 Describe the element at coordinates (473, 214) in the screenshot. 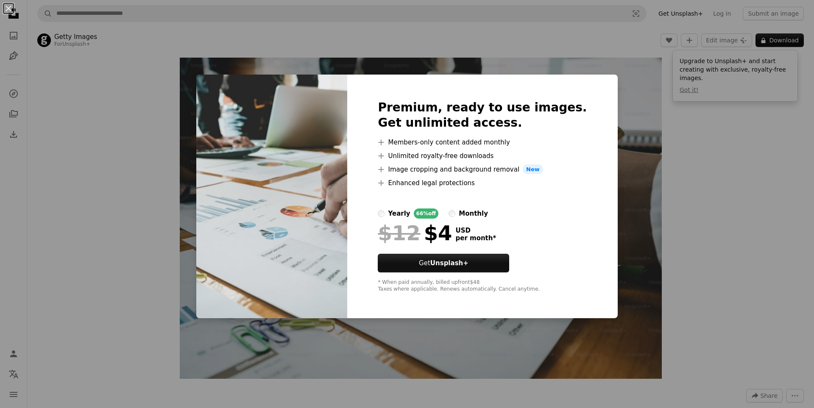

I see `div: monthly` at that location.